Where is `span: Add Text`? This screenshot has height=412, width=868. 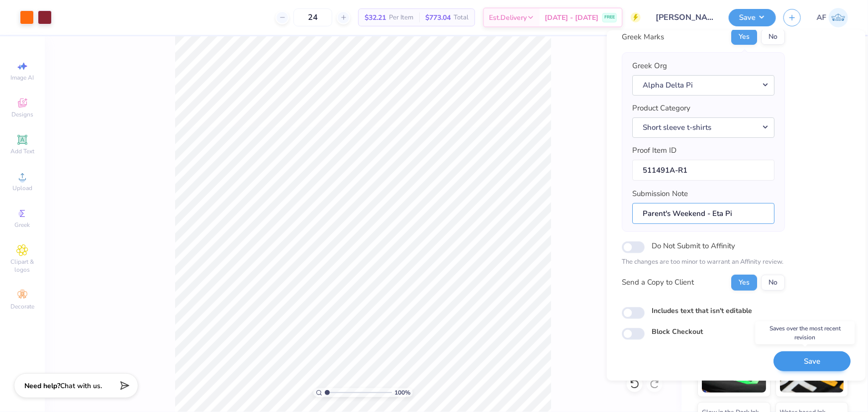 span: Add Text is located at coordinates (22, 151).